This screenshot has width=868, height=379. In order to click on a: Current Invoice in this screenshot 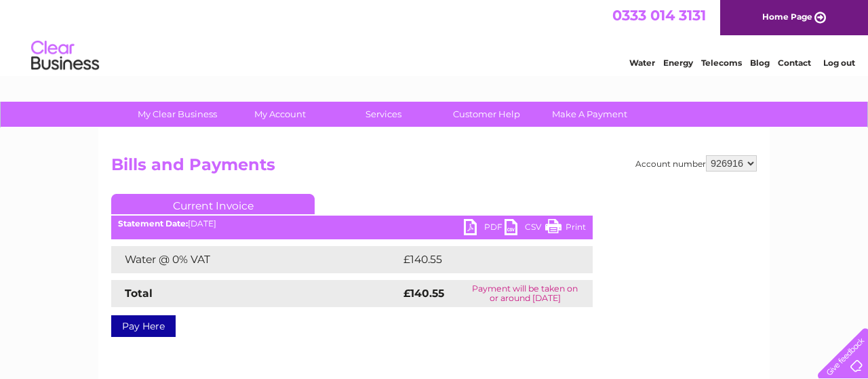, I will do `click(213, 204)`.